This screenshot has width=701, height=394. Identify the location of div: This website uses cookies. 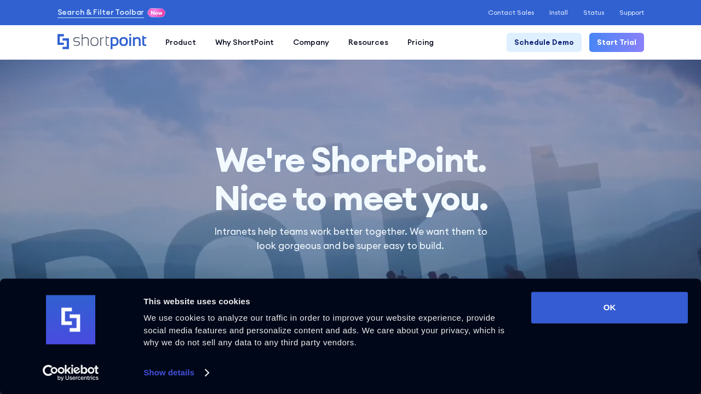
(331, 302).